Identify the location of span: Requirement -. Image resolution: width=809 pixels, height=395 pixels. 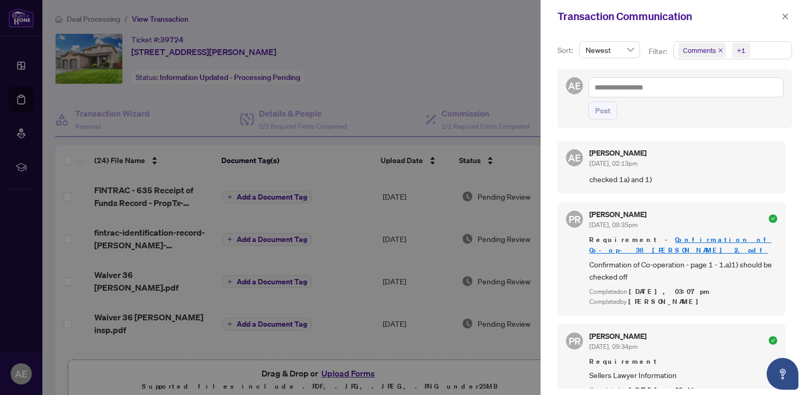
(683, 245).